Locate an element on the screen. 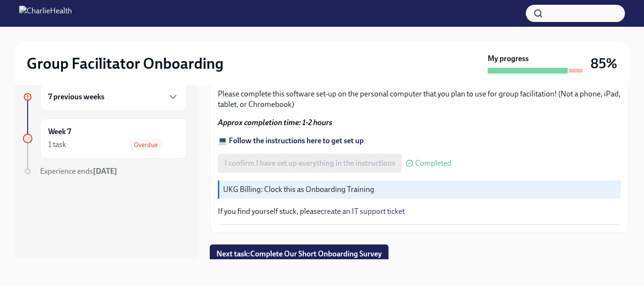 The height and width of the screenshot is (286, 644). span: Experience ends is located at coordinates (79, 171).